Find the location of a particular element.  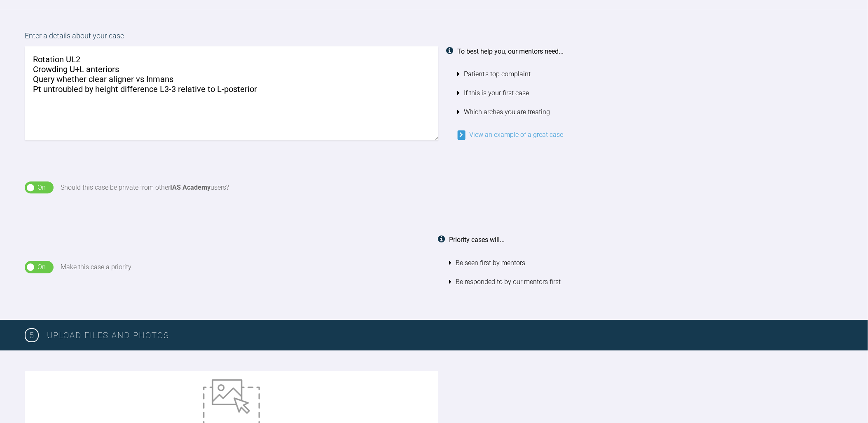

strong: To best help you, our mentors need... is located at coordinates (511, 51).